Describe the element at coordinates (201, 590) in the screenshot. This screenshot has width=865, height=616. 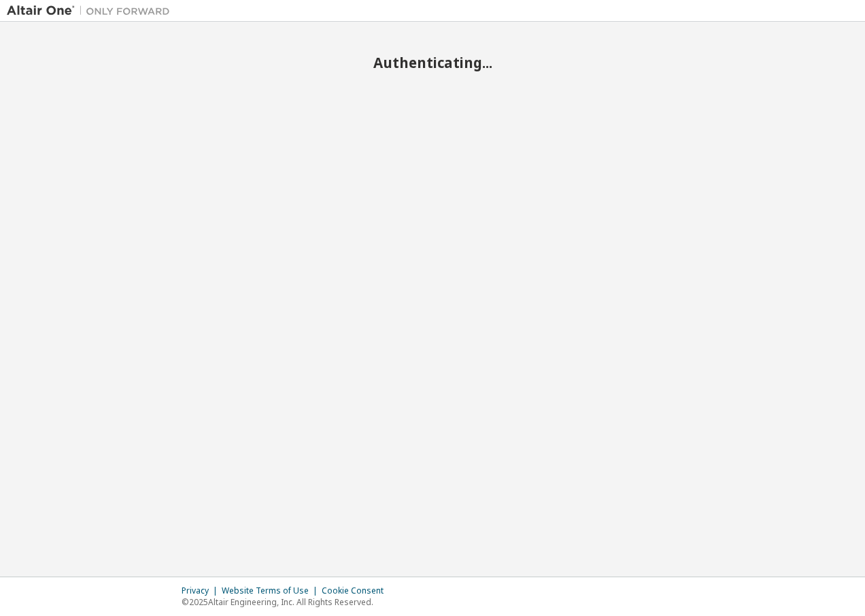
I see `div: Privacy` at that location.